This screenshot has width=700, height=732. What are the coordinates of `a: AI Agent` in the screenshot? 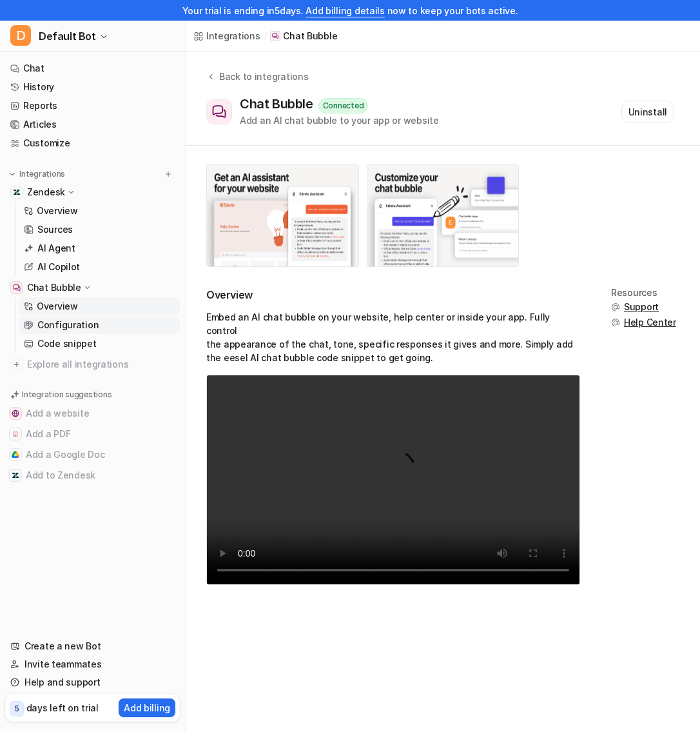 It's located at (99, 249).